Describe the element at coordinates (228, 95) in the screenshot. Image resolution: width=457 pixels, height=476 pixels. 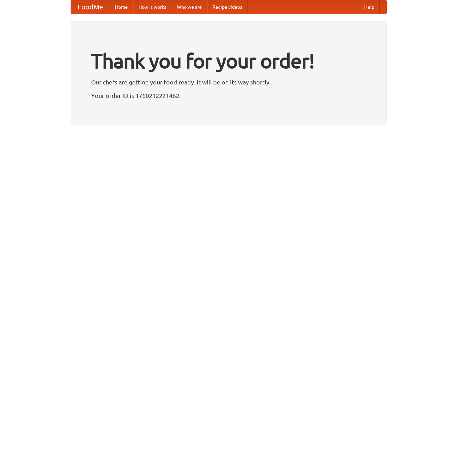
I see `p: Your order ID is 1760212221462.` at that location.